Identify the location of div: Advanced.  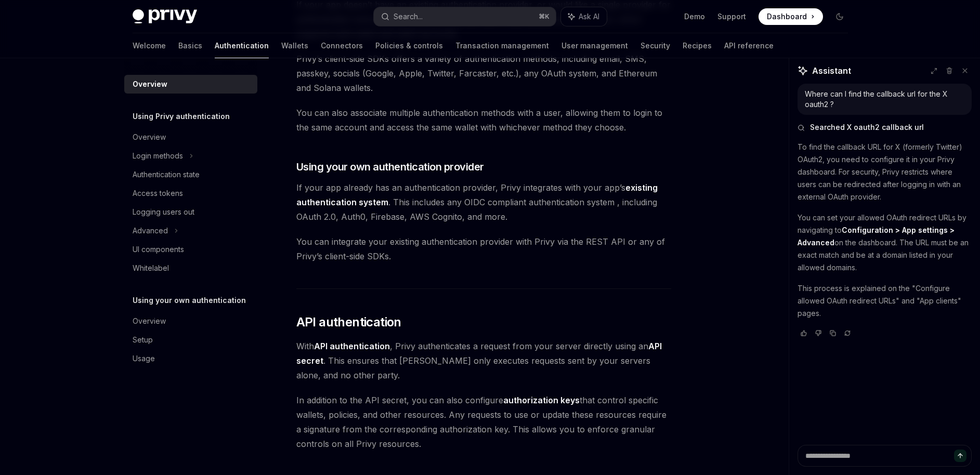
(150, 231).